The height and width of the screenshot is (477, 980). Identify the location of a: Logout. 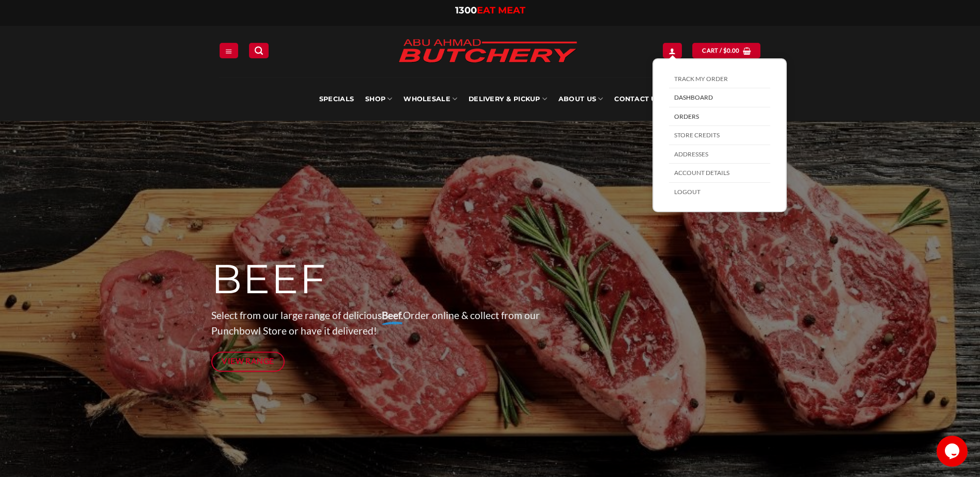
(720, 192).